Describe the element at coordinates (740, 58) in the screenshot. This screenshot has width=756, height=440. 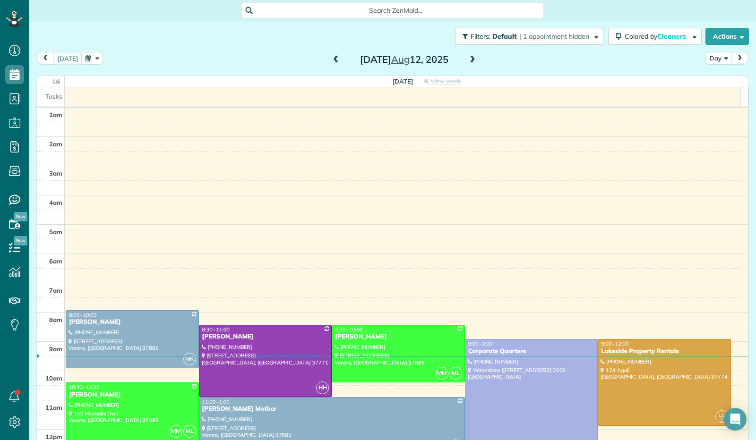
I see `button: next` at that location.